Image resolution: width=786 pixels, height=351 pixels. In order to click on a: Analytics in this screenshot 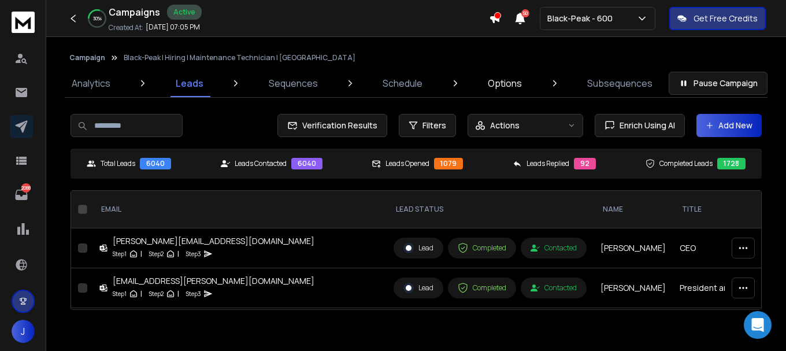, I will do `click(91, 83)`.